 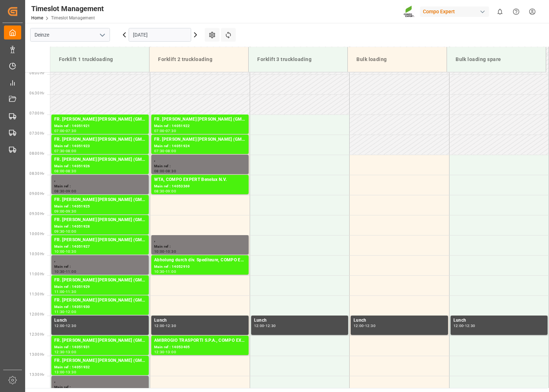 I want to click on div: Compo Expert, so click(x=455, y=11).